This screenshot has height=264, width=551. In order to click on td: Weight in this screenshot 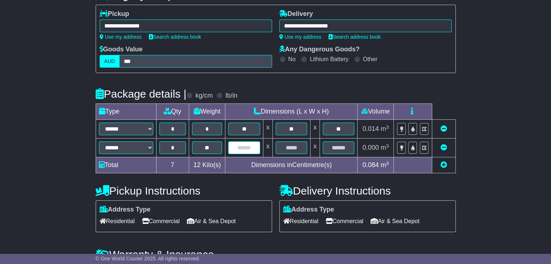, I will do `click(207, 112)`.